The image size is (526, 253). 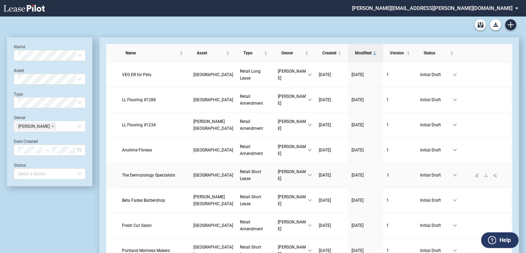 I want to click on th: Asset, so click(x=213, y=53).